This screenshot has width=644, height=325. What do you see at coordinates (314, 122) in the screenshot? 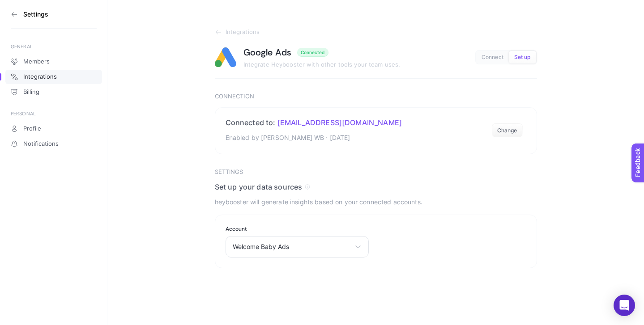
I see `h2: Connected to:` at bounding box center [314, 122].